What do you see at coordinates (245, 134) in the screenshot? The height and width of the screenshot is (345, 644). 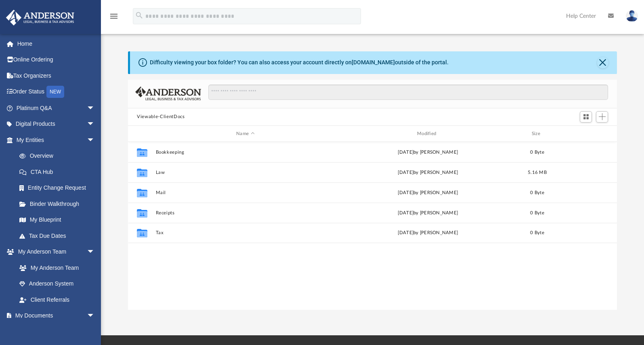 I see `div: Name` at bounding box center [245, 134].